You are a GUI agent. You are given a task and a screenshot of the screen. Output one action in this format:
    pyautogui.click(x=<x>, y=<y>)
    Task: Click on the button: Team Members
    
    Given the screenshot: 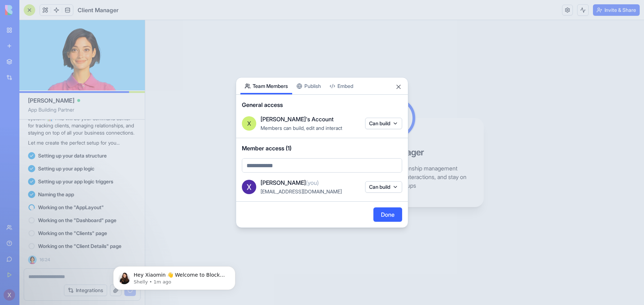 What is the action you would take?
    pyautogui.click(x=267, y=86)
    